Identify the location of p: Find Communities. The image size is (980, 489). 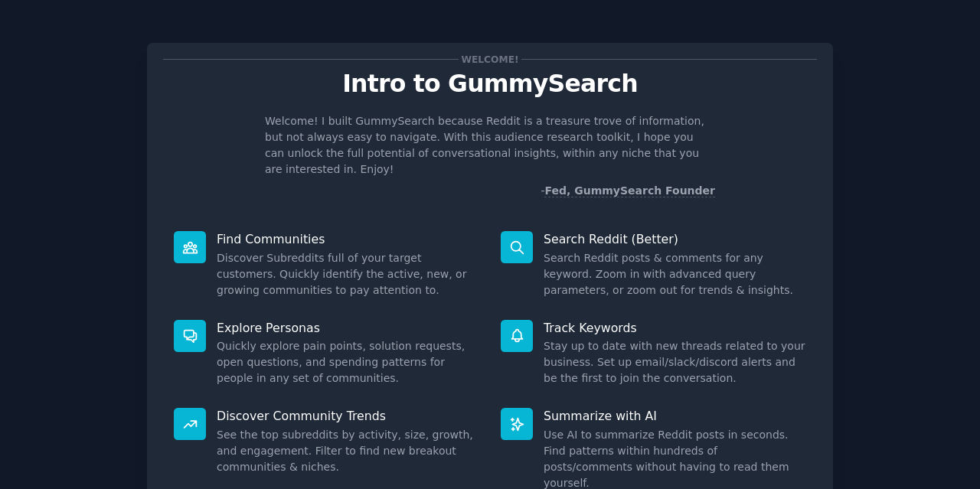
(347, 239).